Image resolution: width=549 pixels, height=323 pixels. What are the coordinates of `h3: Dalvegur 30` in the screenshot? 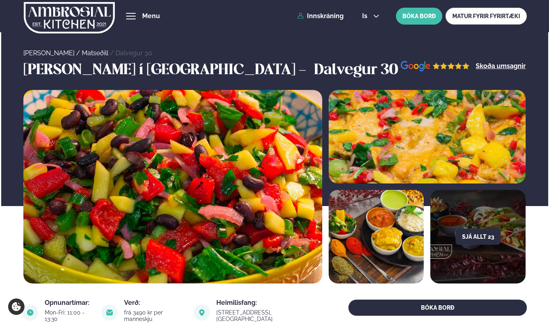 It's located at (356, 71).